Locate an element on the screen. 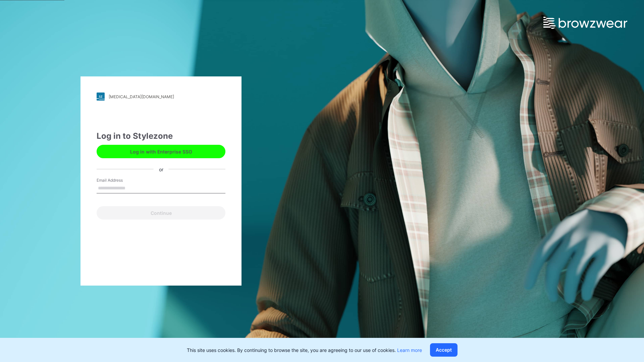 The width and height of the screenshot is (644, 362). div: Log in to Stylezone is located at coordinates (161, 136).